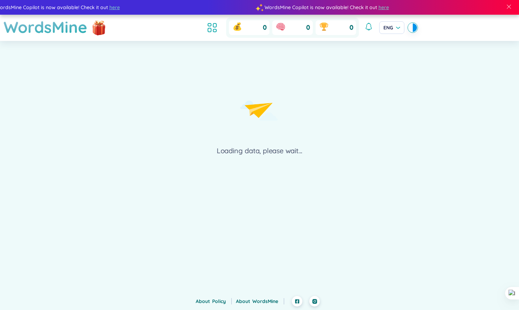  I want to click on h1: WordsMine, so click(45, 27).